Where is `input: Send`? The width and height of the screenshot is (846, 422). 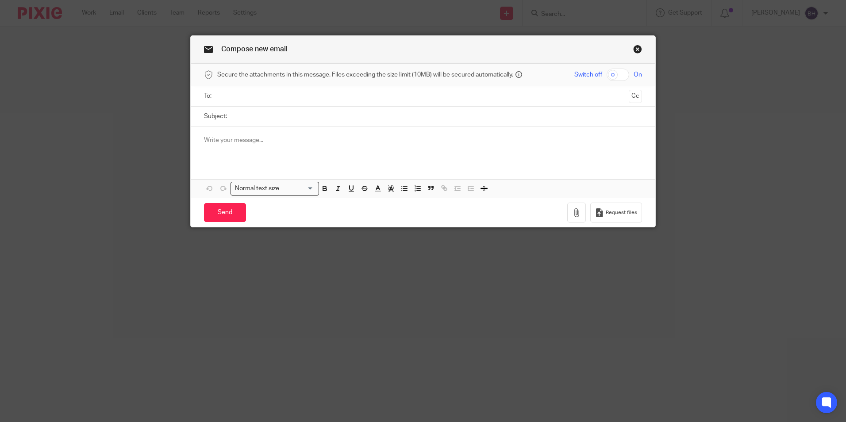 input: Send is located at coordinates (225, 212).